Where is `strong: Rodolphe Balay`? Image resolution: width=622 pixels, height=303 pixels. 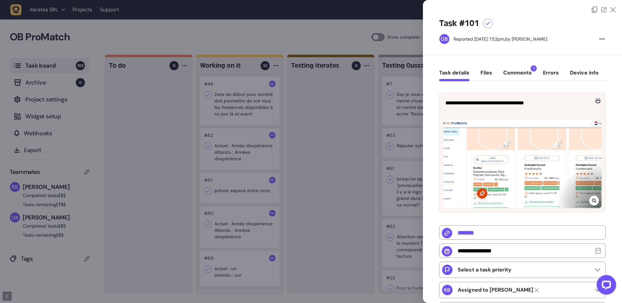 strong: Rodolphe Balay is located at coordinates (495, 290).